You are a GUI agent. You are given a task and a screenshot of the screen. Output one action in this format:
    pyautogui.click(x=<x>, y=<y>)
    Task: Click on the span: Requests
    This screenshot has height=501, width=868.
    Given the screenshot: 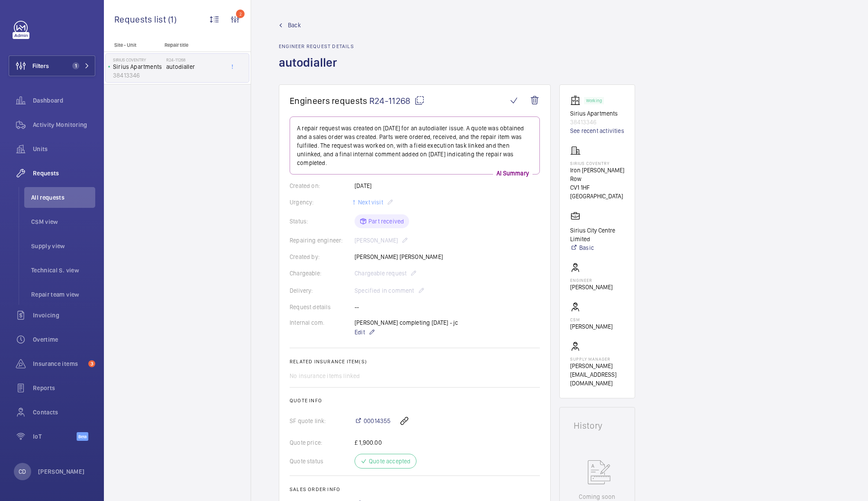 What is the action you would take?
    pyautogui.click(x=64, y=173)
    